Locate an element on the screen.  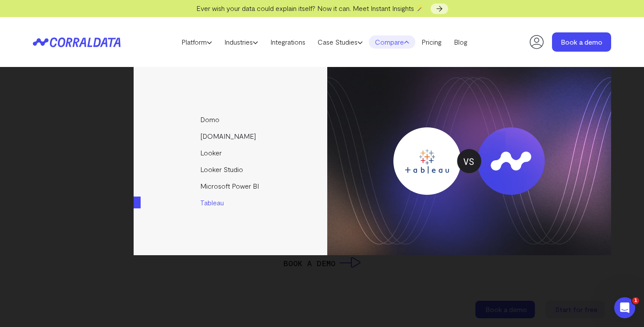
span: Ever wish your data could explain itself? Now it can. Meet Instant Insights 🪄 is located at coordinates (310, 8).